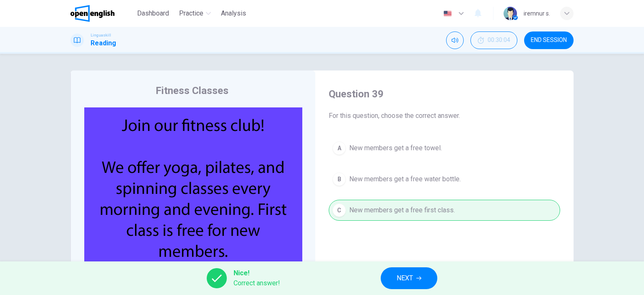 This screenshot has width=644, height=295. Describe the element at coordinates (102, 13) in the screenshot. I see `a: OpenEnglish logo` at that location.